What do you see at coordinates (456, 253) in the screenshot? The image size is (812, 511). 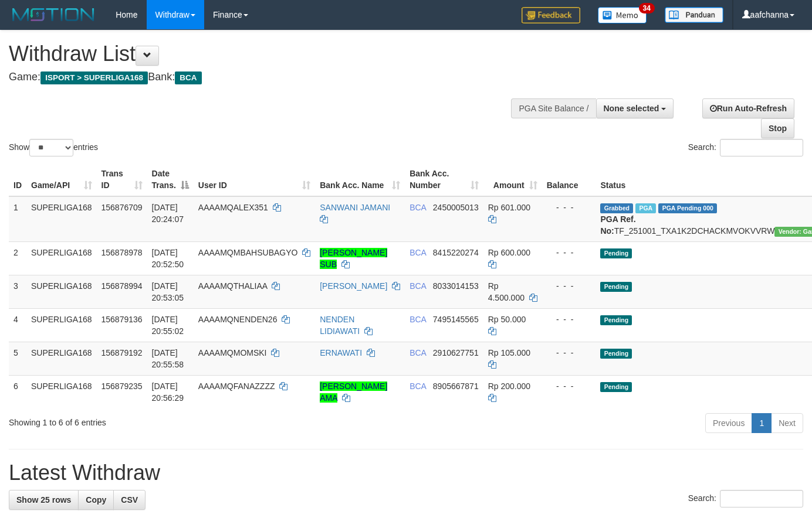 I see `span: Copy 8415220274 to clipboard` at bounding box center [456, 253].